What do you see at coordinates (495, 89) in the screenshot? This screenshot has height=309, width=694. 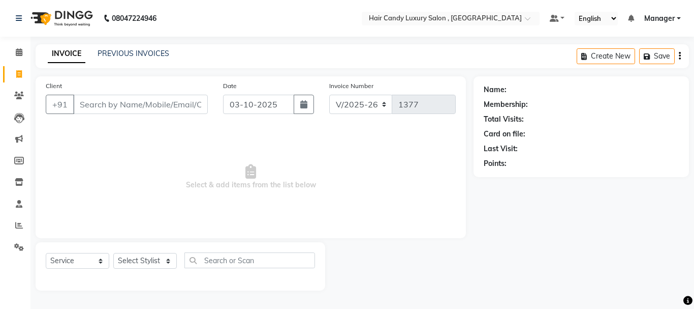 I see `div: Name:` at bounding box center [495, 89].